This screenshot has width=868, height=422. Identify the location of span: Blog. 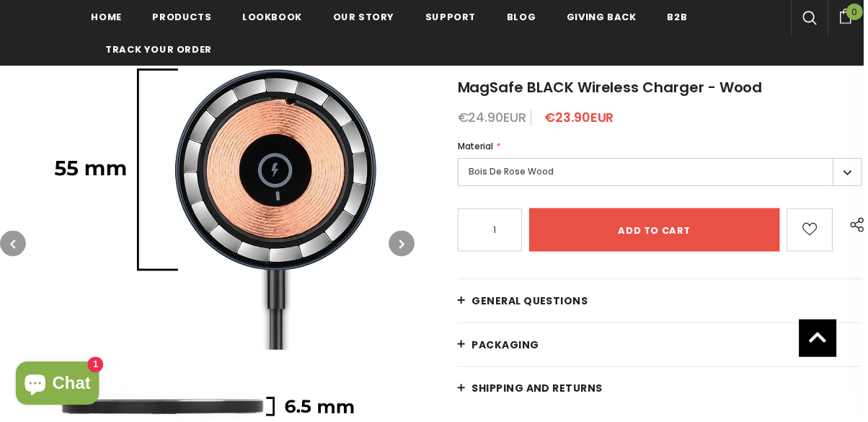
(523, 17).